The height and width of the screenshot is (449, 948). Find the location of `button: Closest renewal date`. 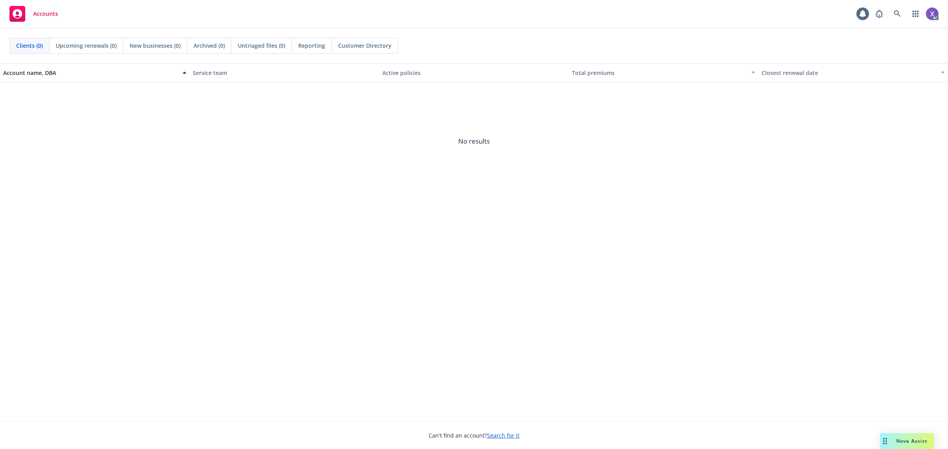

button: Closest renewal date is located at coordinates (853, 73).